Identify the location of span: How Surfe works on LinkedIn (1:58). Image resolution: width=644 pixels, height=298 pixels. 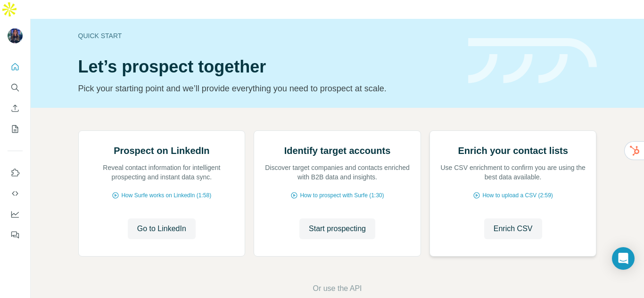
(166, 196).